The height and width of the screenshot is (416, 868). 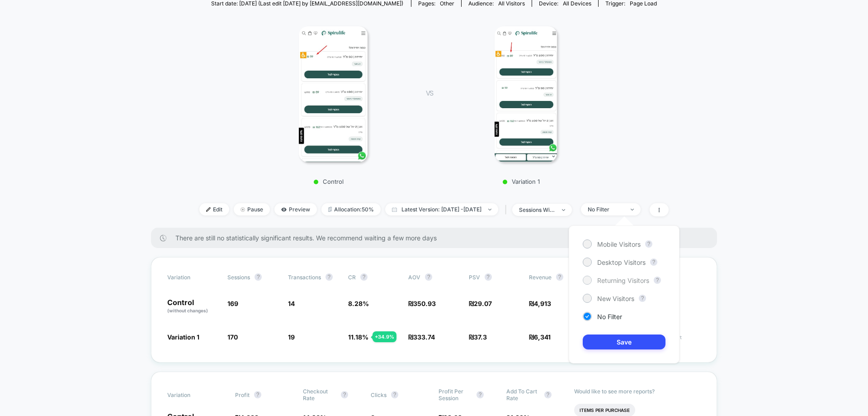 What do you see at coordinates (609, 317) in the screenshot?
I see `span: No Filter` at bounding box center [609, 317].